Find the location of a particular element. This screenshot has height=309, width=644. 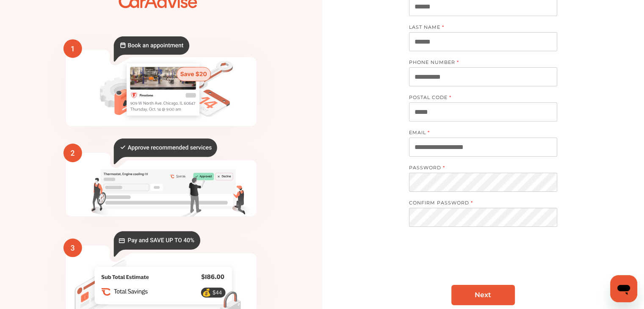

a: Next is located at coordinates (483, 295).